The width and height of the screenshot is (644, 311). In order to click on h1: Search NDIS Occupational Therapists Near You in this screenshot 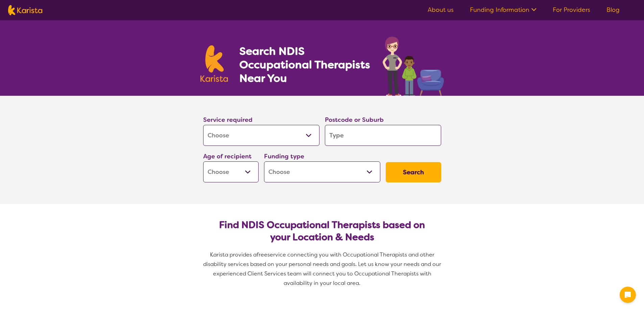, I will do `click(305, 65)`.